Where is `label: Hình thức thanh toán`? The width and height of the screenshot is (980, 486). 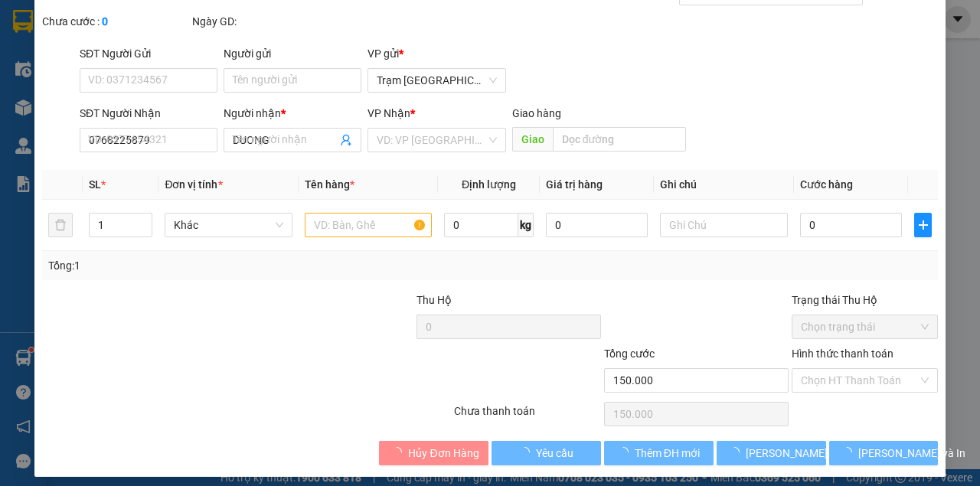
label: Hình thức thanh toán is located at coordinates (842, 353).